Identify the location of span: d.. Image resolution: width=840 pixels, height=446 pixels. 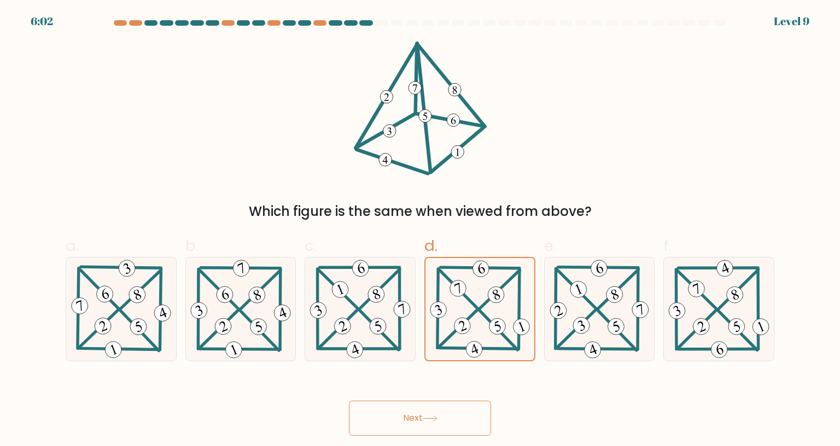
(431, 246).